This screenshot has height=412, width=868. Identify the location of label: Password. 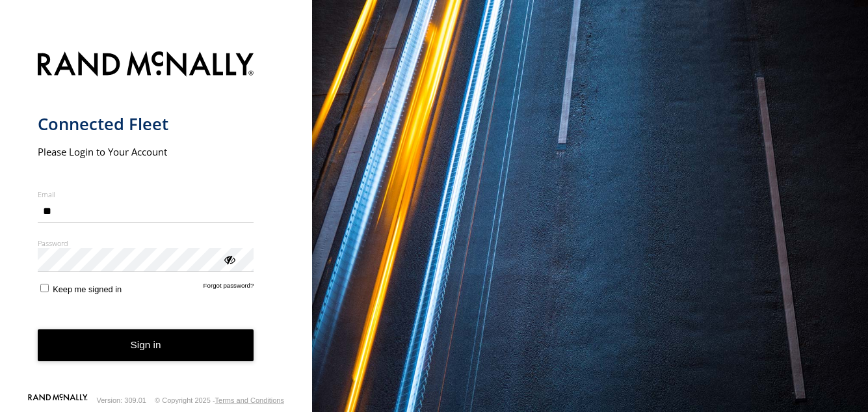
(145, 243).